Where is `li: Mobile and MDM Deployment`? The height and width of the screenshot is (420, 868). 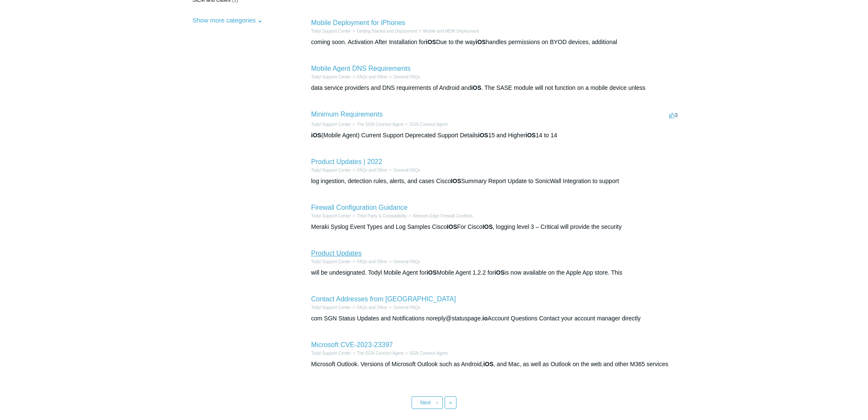 li: Mobile and MDM Deployment is located at coordinates (448, 31).